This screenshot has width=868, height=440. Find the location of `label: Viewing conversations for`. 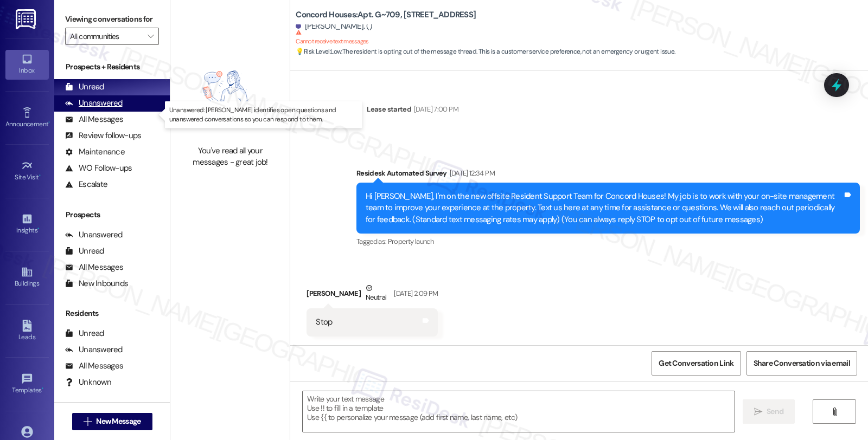

label: Viewing conversations for is located at coordinates (112, 19).